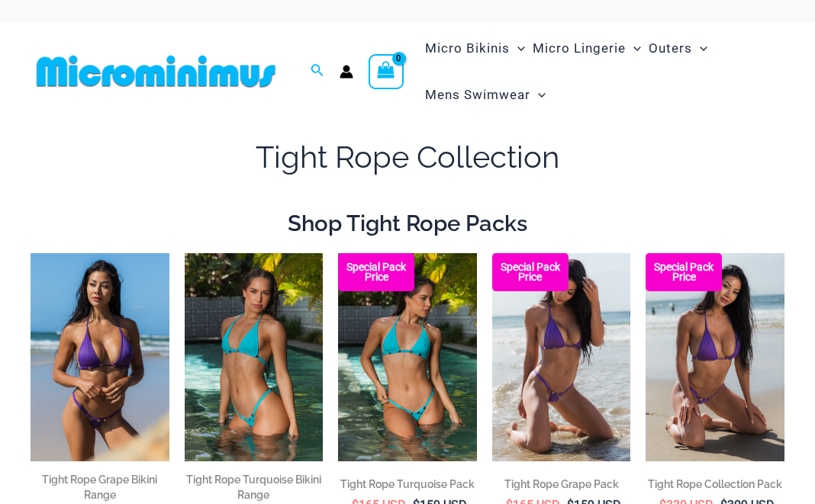  I want to click on a: Account icon link, so click(347, 72).